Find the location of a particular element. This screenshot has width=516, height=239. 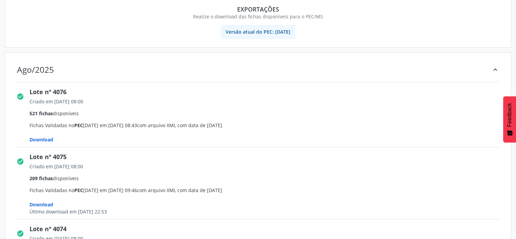

span: Feedback is located at coordinates (510, 115).